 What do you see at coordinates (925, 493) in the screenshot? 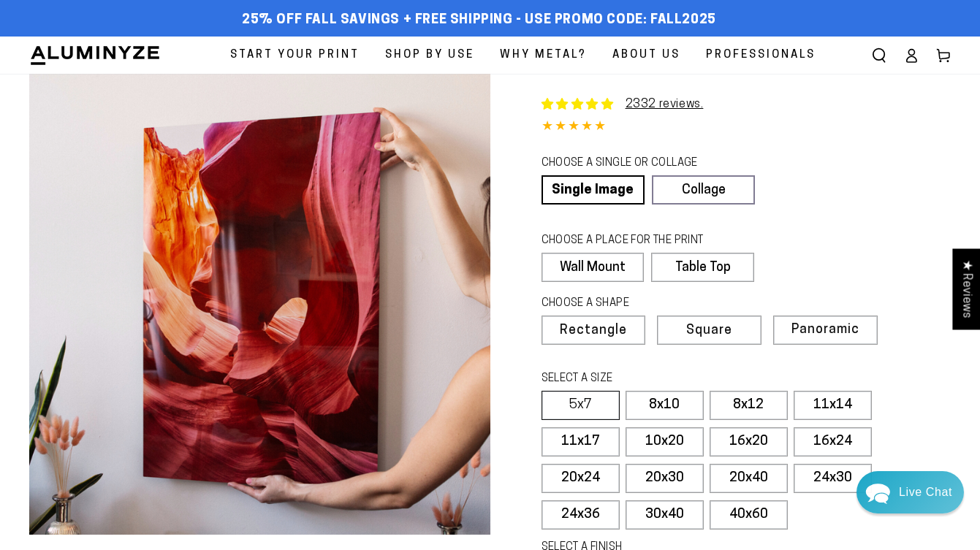
I see `div: Contact Us Directly` at bounding box center [925, 493].